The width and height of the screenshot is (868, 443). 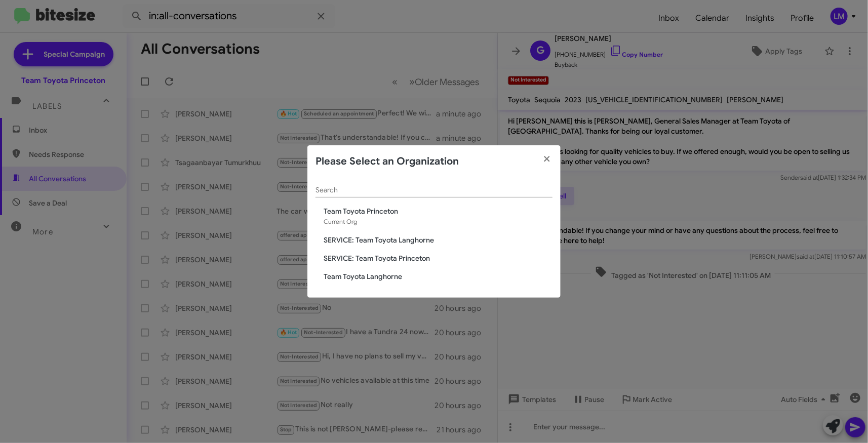 I want to click on h2: Please Select an Organization, so click(x=386, y=161).